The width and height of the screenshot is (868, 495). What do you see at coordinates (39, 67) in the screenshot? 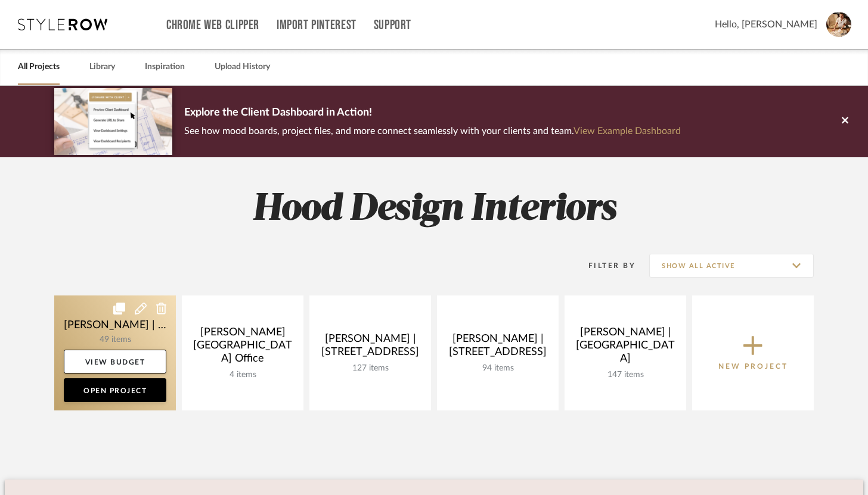
I see `a: All Projects` at bounding box center [39, 67].